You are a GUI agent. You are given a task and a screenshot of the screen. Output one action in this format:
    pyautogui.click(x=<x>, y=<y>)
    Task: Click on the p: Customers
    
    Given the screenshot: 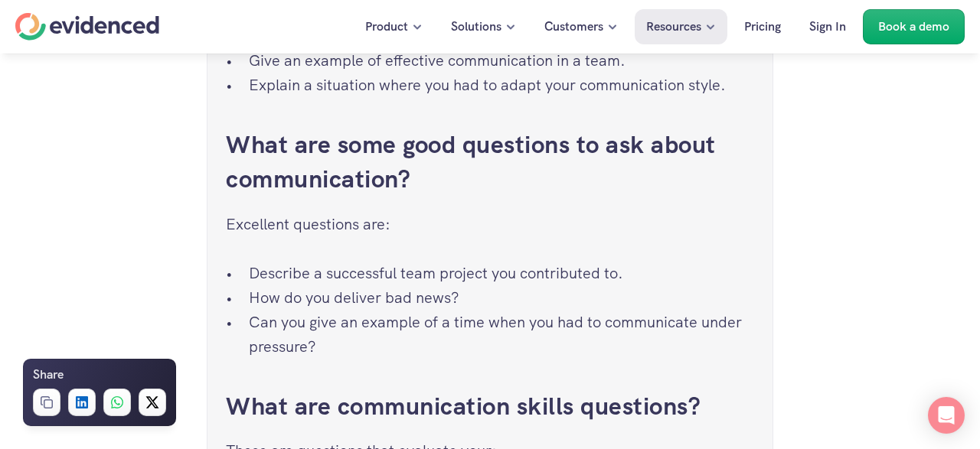 What is the action you would take?
    pyautogui.click(x=574, y=27)
    